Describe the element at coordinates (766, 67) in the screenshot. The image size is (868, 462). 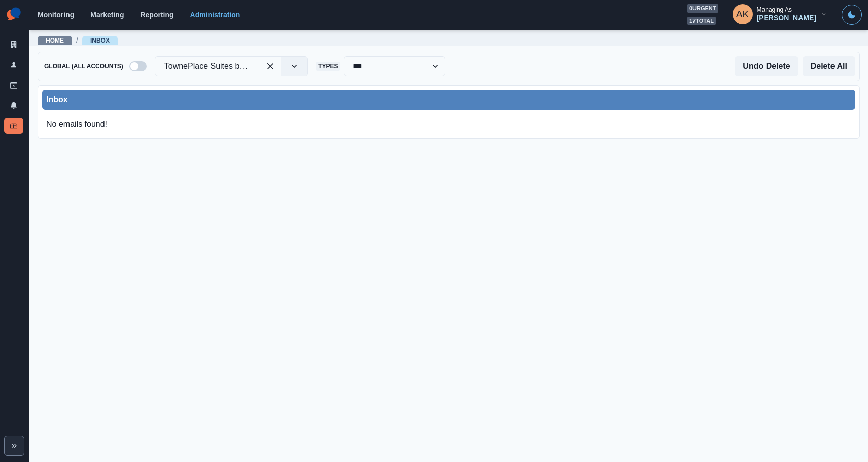
I see `button: Undo Delete` at that location.